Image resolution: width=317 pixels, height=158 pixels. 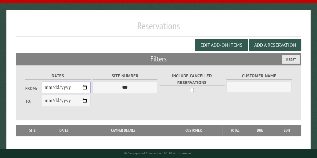 What do you see at coordinates (291, 59) in the screenshot?
I see `button: Reset` at bounding box center [291, 59].